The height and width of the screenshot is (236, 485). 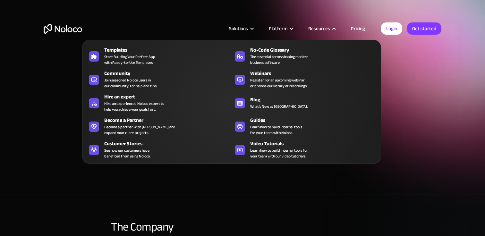 What do you see at coordinates (279, 83) in the screenshot?
I see `span: Register for an upcoming webinar or browse our library of recordings.` at bounding box center [279, 83].